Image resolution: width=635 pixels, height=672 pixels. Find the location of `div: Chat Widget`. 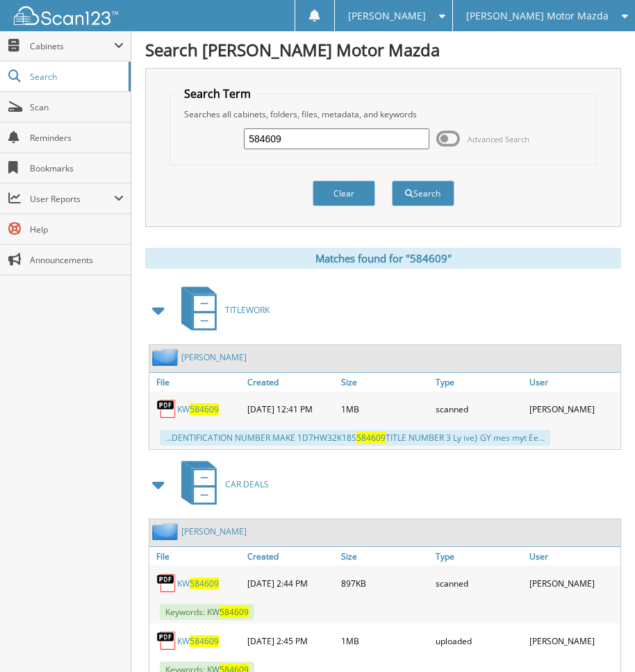

div: Chat Widget is located at coordinates (599, 639).